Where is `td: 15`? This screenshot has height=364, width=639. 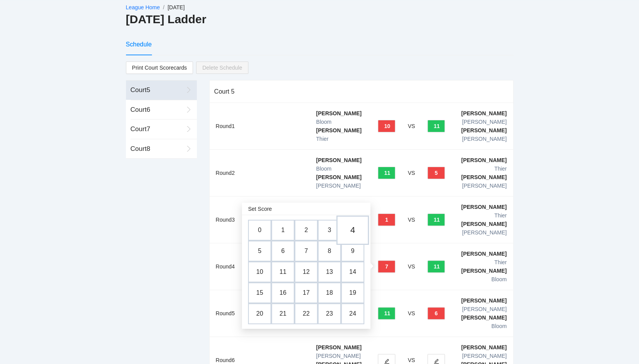 td: 15 is located at coordinates (260, 293).